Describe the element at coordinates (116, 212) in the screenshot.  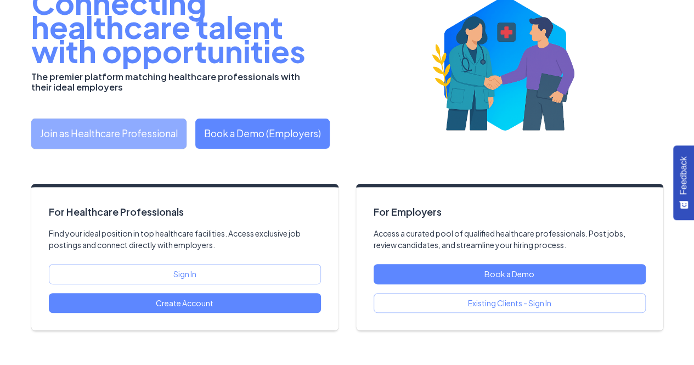
I see `h5: For Healthcare Professionals` at that location.